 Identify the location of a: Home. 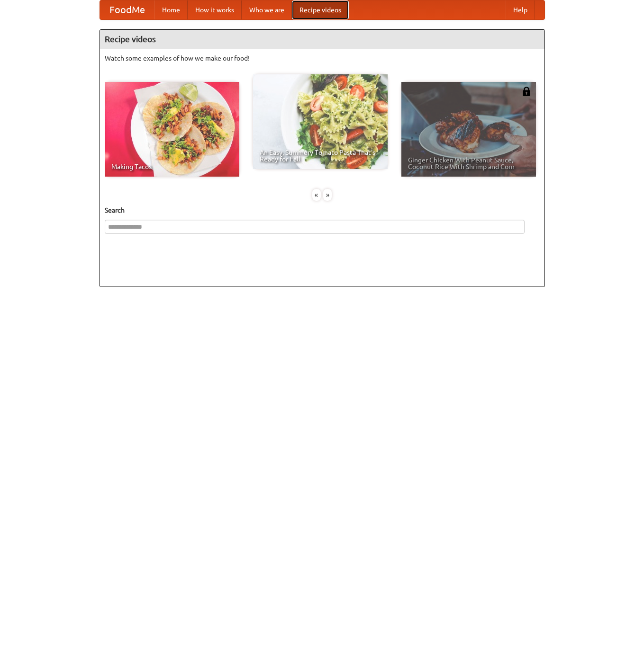
(171, 10).